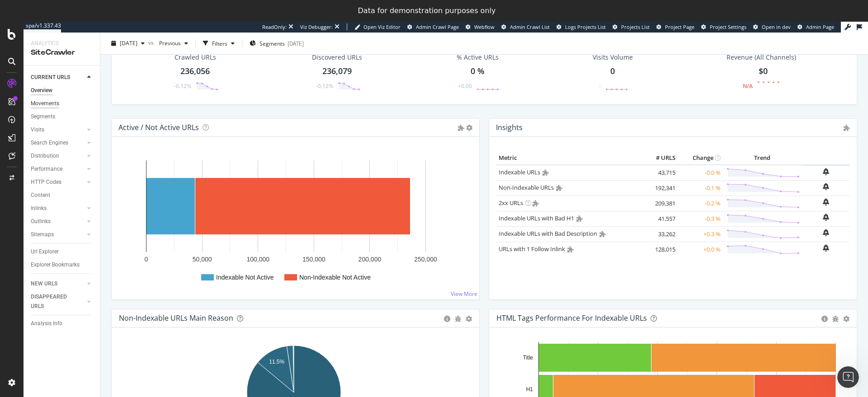  I want to click on div: Url Explorer, so click(45, 252).